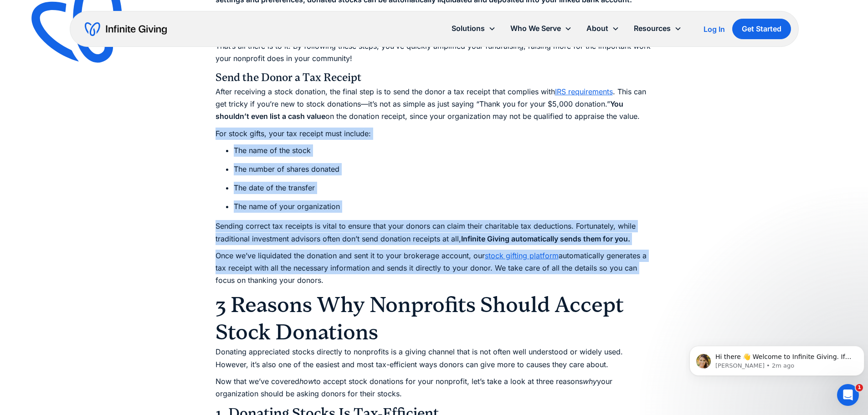 This screenshot has height=415, width=868. Describe the element at coordinates (98, 39) in the screenshot. I see `p: Message from Kasey, sent 2m ago` at that location.